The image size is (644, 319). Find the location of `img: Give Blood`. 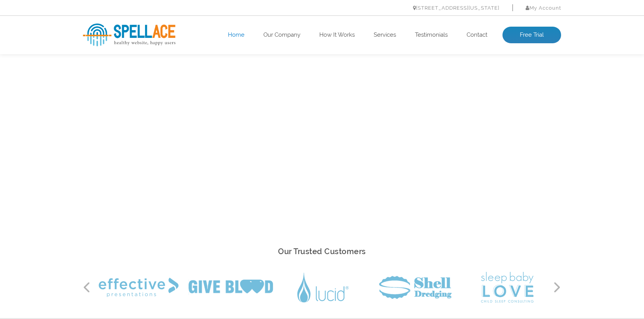

img: Give Blood is located at coordinates (230, 287).